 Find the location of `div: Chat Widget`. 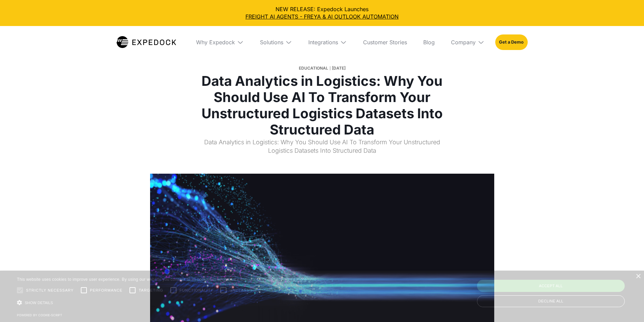

div: Chat Widget is located at coordinates (627, 306).